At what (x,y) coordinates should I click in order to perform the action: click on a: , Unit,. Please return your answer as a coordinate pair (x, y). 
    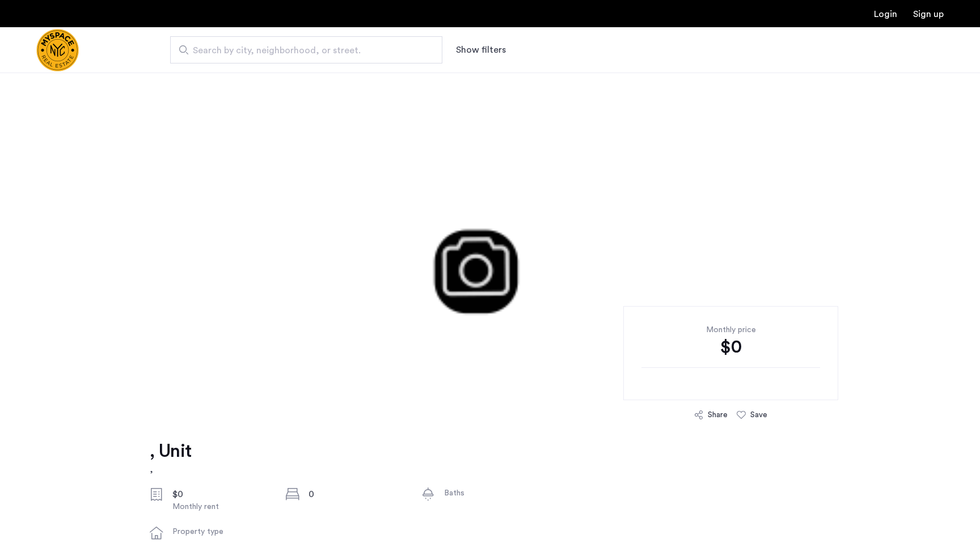
    Looking at the image, I should click on (170, 458).